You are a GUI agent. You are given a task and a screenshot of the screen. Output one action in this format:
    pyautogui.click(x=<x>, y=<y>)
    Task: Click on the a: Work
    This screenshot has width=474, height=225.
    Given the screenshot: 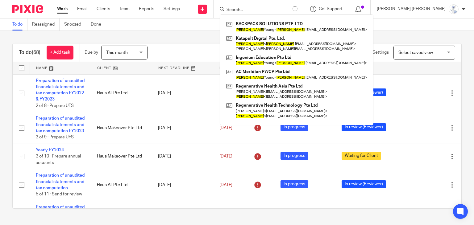 What is the action you would take?
    pyautogui.click(x=62, y=9)
    